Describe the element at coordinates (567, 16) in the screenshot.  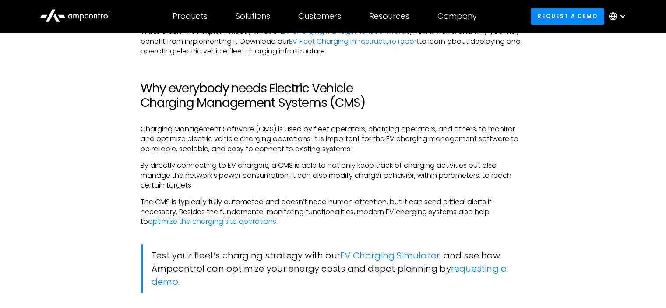
I see `a: Request a demo` at that location.